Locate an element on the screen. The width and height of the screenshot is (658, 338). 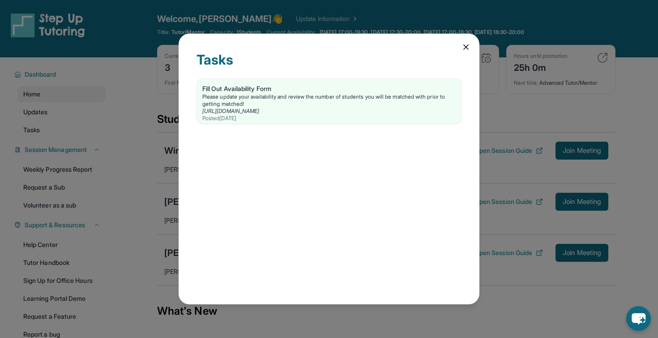
div: Please update your availability and review the number of students you will be matched with prior ... is located at coordinates (329, 100).